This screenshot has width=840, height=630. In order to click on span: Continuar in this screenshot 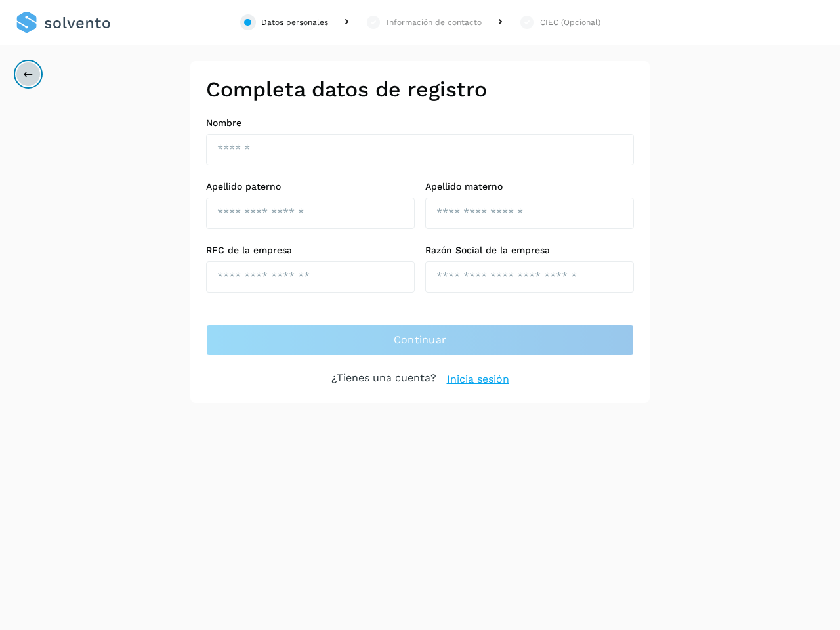, I will do `click(420, 340)`.